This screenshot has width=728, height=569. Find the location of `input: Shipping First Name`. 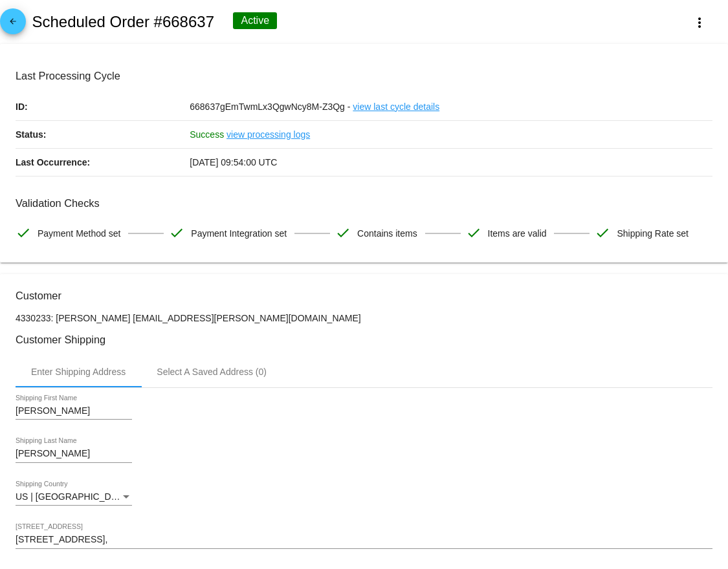

input: Shipping First Name is located at coordinates (74, 411).